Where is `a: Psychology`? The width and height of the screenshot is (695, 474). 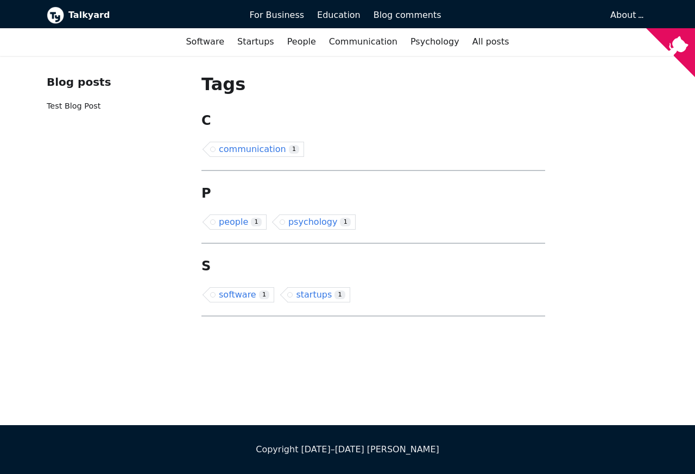
a: Psychology is located at coordinates (435, 42).